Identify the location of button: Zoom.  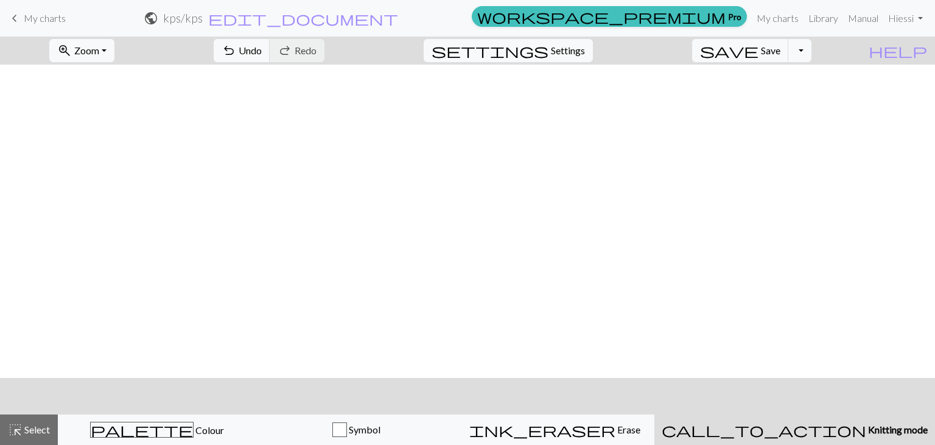
(82, 51).